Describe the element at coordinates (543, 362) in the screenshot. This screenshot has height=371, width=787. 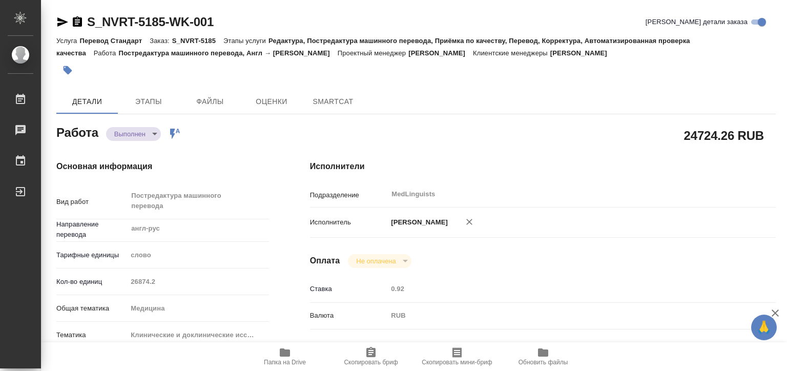
I see `span: Обновить файлы` at that location.